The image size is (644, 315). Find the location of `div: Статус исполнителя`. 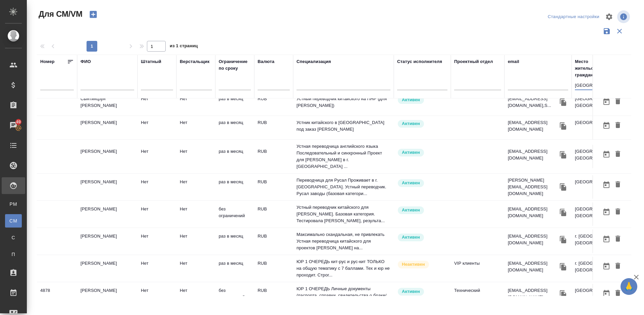

div: Статус исполнителя is located at coordinates (420, 62).